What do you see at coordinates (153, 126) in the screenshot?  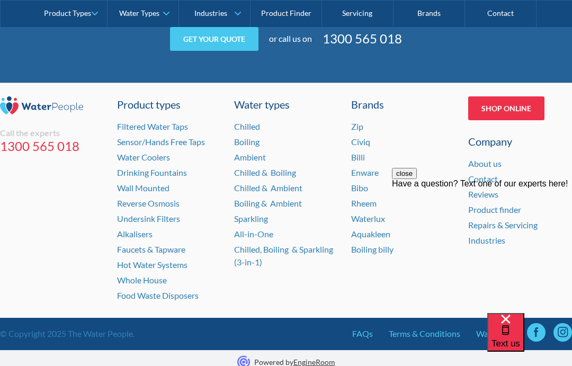 I see `a: Filtered Water Taps` at bounding box center [153, 126].